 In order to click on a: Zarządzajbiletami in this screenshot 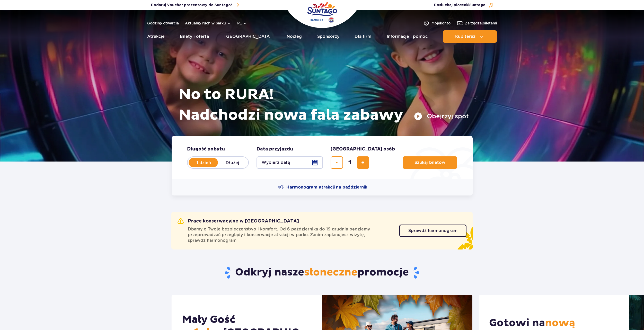, I will do `click(477, 23)`.